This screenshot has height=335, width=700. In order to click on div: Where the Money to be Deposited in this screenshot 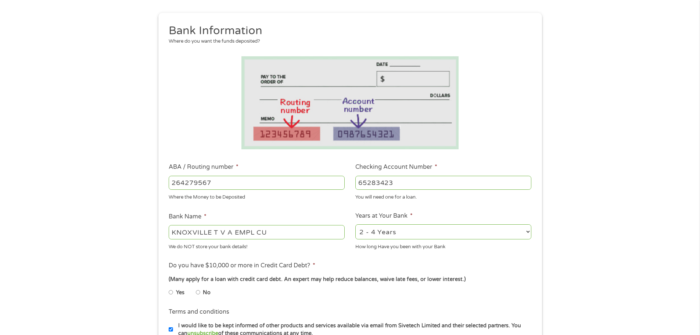, I will do `click(257, 196)`.